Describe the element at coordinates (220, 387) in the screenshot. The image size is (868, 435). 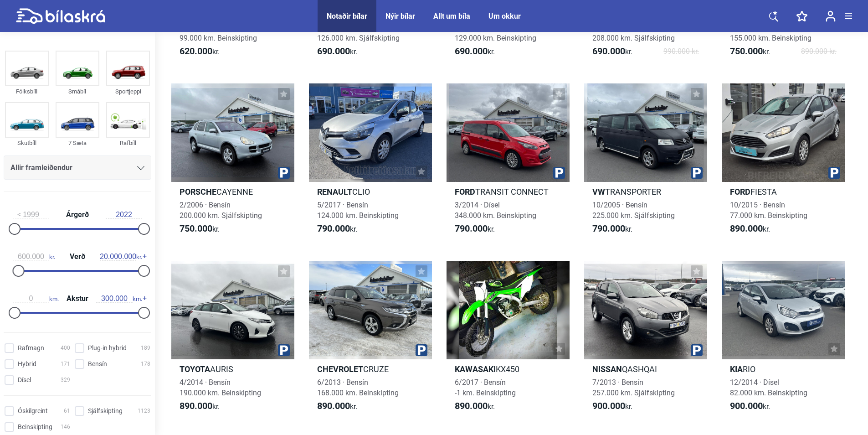
I see `span: 4/2014 · Bensín 190.000 km. Beinskipting` at that location.